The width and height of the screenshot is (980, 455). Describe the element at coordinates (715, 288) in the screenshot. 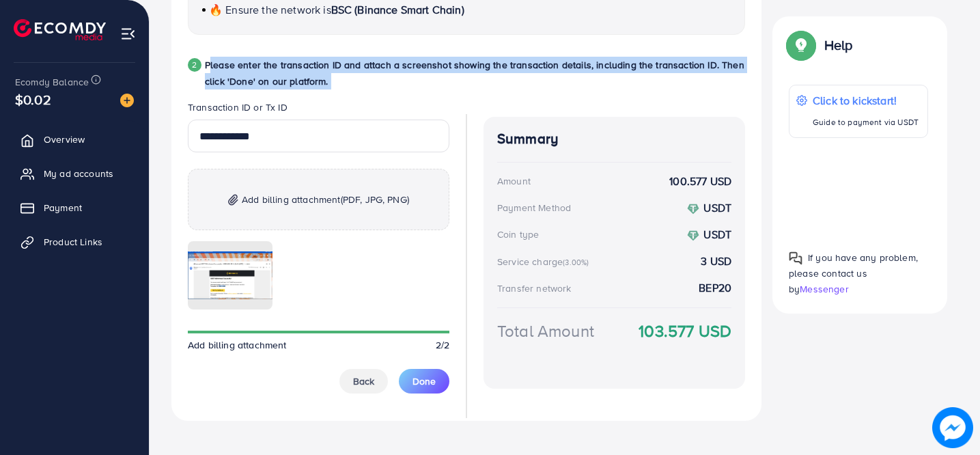

I see `strong: BEP20` at that location.